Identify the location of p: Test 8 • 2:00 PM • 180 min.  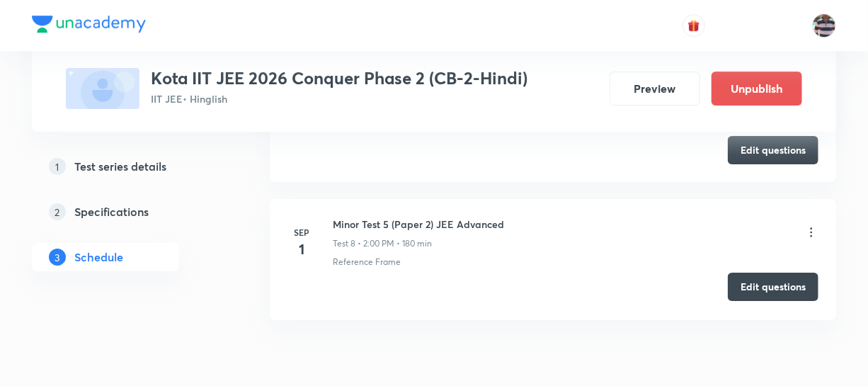
(383, 244).